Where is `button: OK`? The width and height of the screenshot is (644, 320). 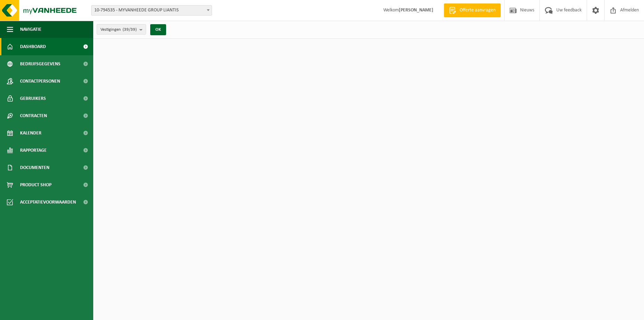 button: OK is located at coordinates (159, 30).